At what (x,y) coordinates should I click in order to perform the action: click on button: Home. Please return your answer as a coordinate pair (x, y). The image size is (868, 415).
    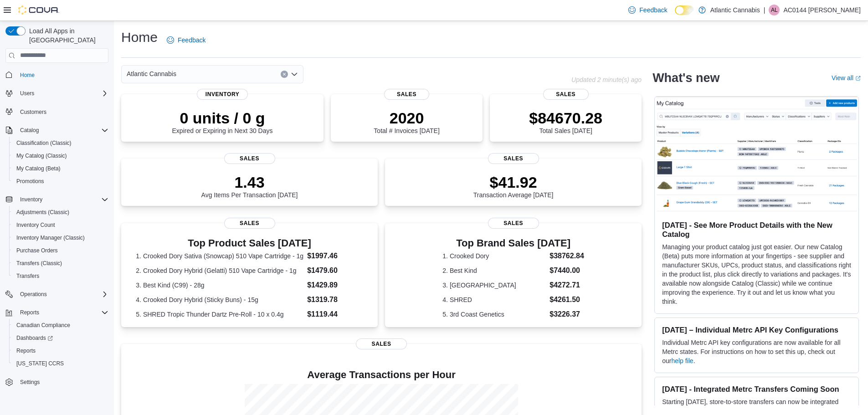
    Looking at the image, I should click on (57, 75).